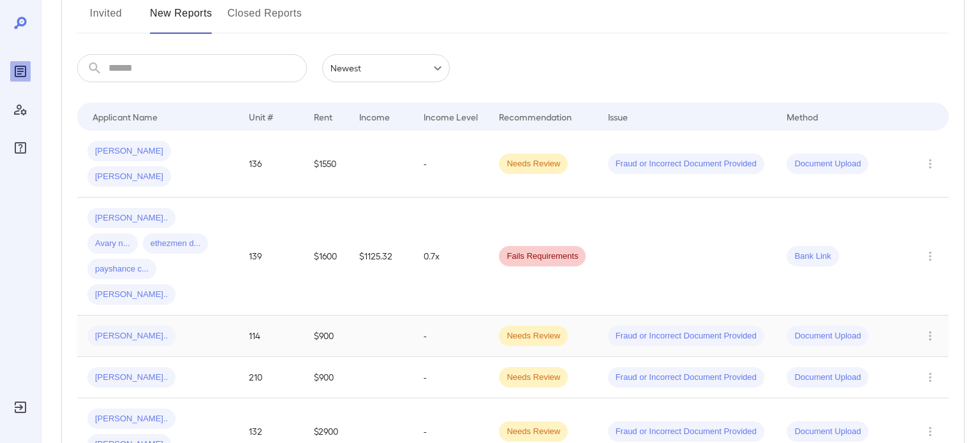  What do you see at coordinates (375, 116) in the screenshot?
I see `div: Income` at bounding box center [375, 116].